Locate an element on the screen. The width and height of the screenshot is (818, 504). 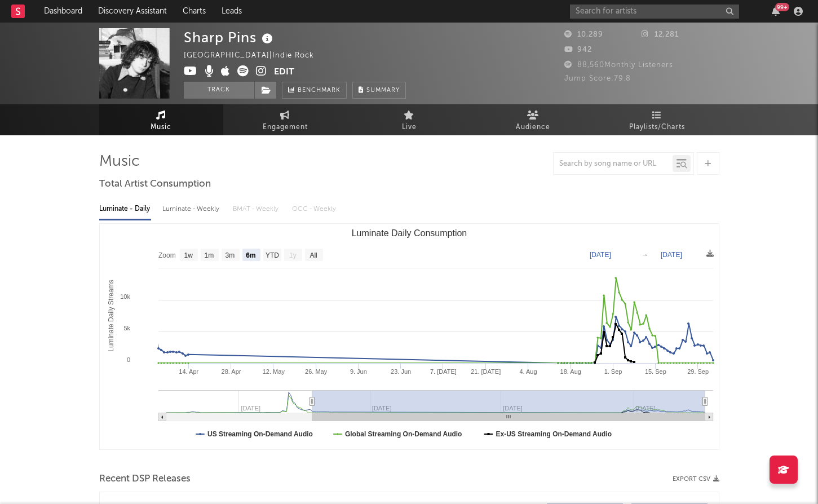
a: Audience is located at coordinates (533, 120).